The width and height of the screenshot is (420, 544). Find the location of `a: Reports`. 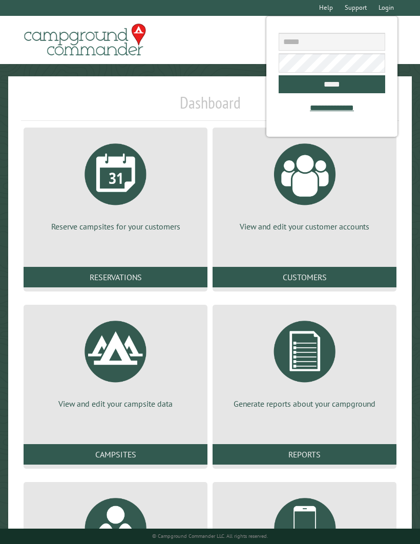

a: Reports is located at coordinates (305, 455).